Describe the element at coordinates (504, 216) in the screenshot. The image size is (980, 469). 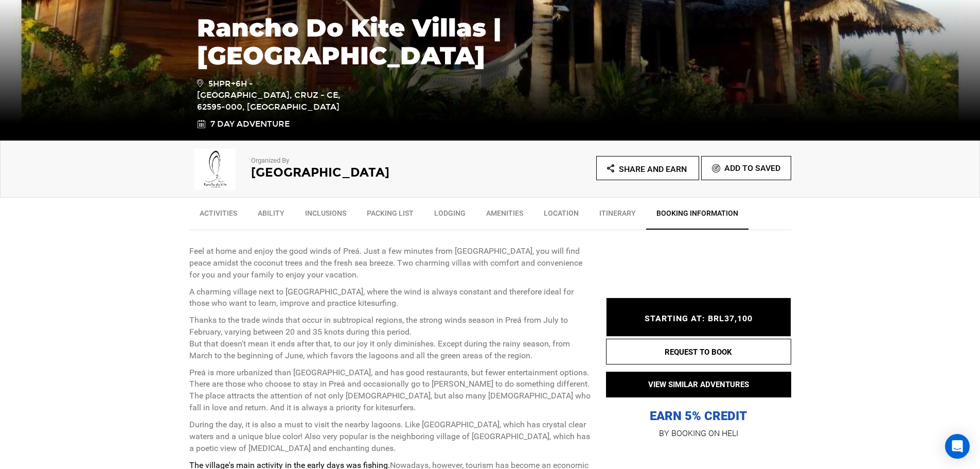
I see `a: Amenities` at that location.